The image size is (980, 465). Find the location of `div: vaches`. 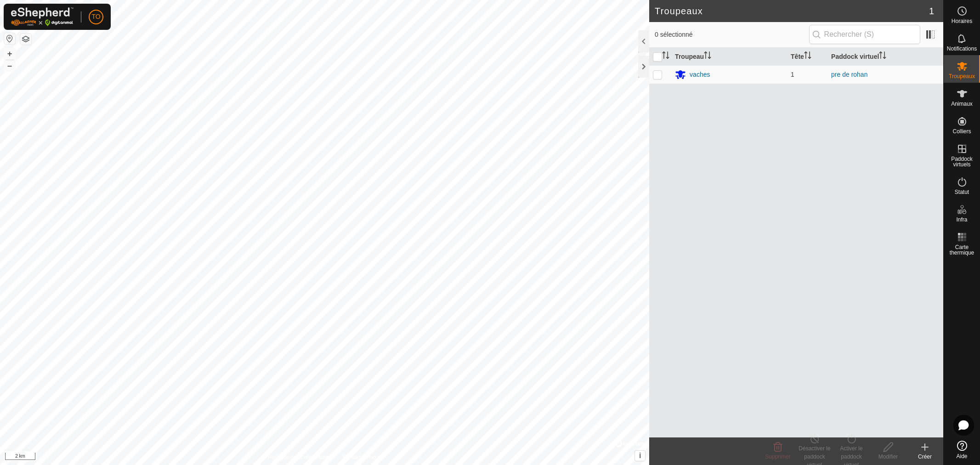

div: vaches is located at coordinates (700, 74).